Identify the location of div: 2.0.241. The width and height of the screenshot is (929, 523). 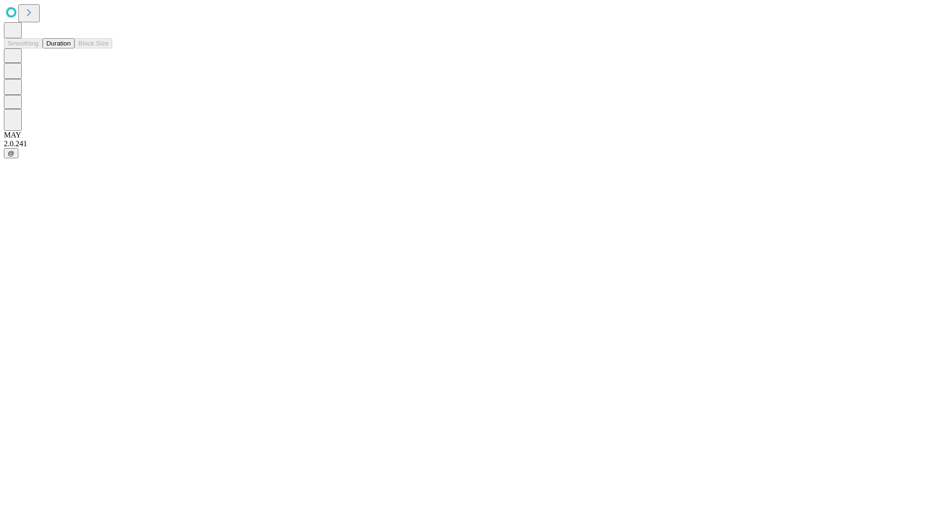
(464, 144).